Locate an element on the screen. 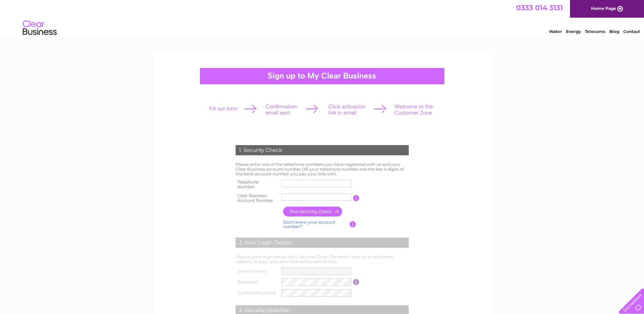  th: Telephone Number is located at coordinates (257, 184).